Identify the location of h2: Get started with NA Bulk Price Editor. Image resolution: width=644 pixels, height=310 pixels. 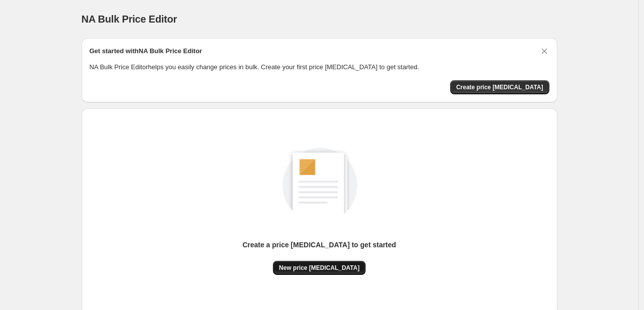
(146, 51).